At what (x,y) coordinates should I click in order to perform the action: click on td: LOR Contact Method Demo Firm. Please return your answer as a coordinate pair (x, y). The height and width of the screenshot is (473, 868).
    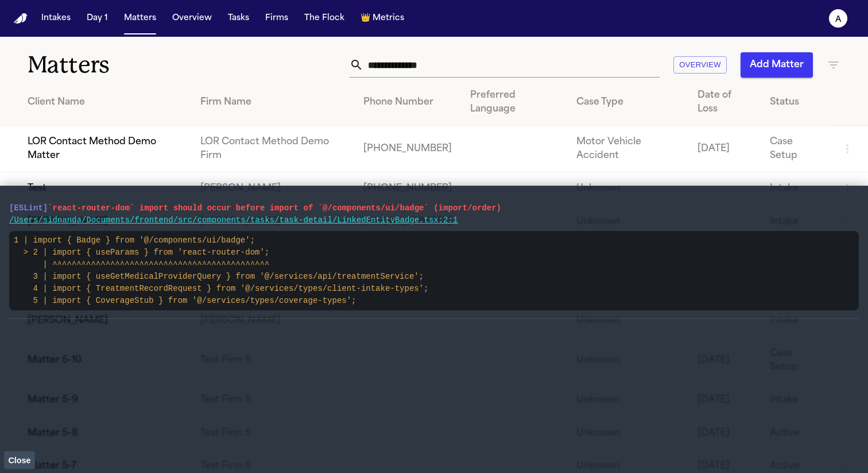
    Looking at the image, I should click on (273, 149).